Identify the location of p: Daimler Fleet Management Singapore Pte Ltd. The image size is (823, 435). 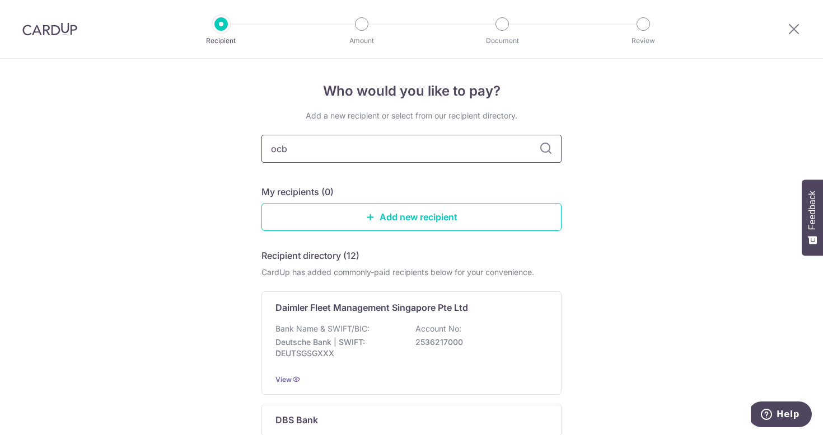
(372, 308).